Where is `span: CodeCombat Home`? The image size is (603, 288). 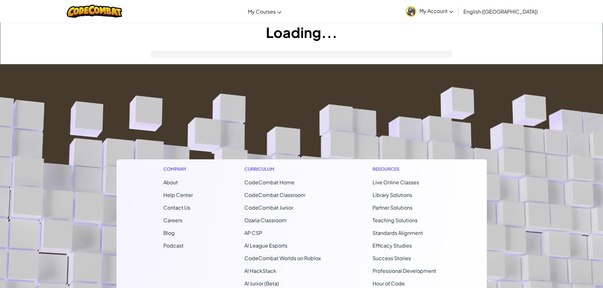
span: CodeCombat Home is located at coordinates (269, 182).